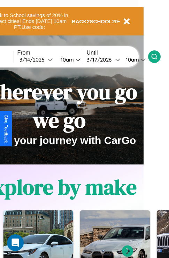 The height and width of the screenshot is (258, 169). Describe the element at coordinates (36, 60) in the screenshot. I see `button: 3/14/2026` at that location.